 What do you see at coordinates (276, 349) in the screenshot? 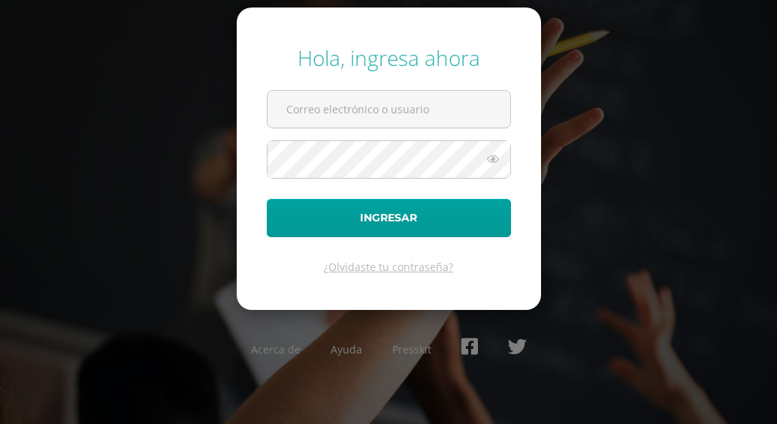
I see `a: Acerca de` at bounding box center [276, 349].